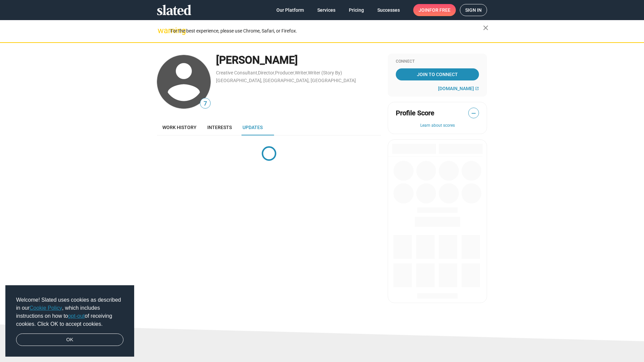  What do you see at coordinates (440, 10) in the screenshot?
I see `span: for free` at bounding box center [440, 10].